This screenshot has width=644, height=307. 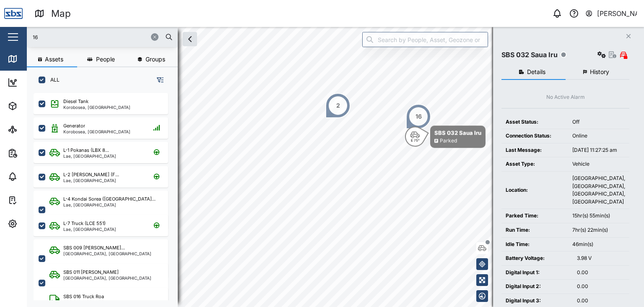 What do you see at coordinates (338, 105) in the screenshot?
I see `div: 2` at bounding box center [338, 105].